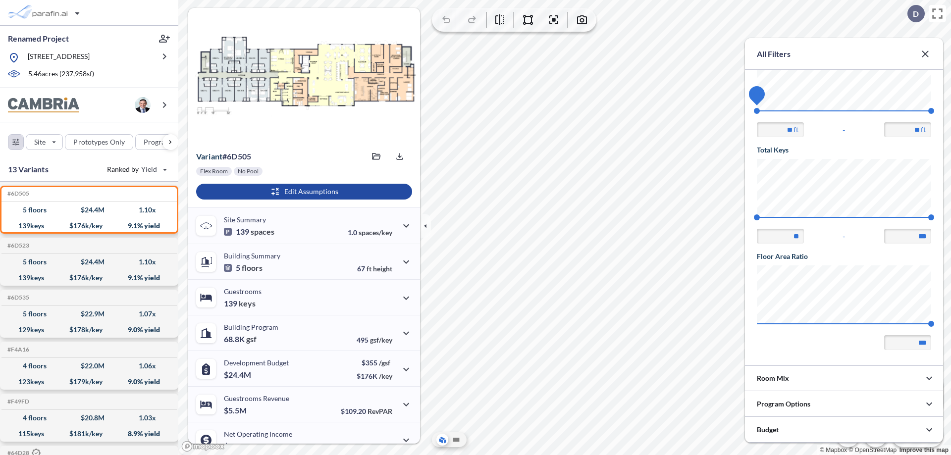 The height and width of the screenshot is (455, 951). Describe the element at coordinates (380, 411) in the screenshot. I see `span: RevPAR` at that location.